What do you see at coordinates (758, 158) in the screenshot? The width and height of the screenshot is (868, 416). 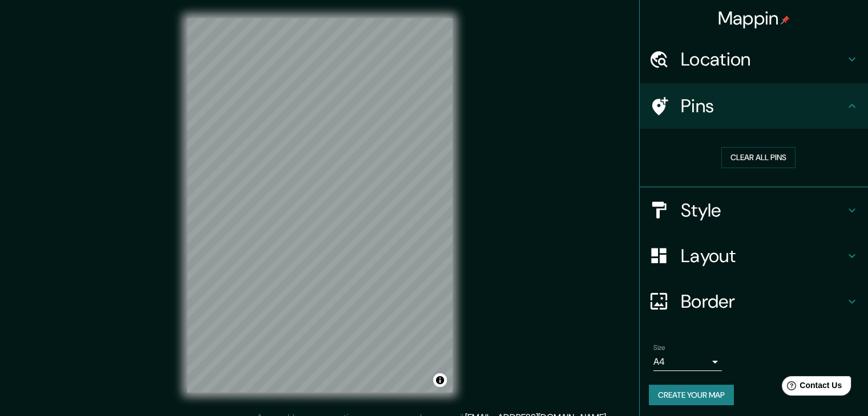 I see `button: Clear all pins` at bounding box center [758, 158].